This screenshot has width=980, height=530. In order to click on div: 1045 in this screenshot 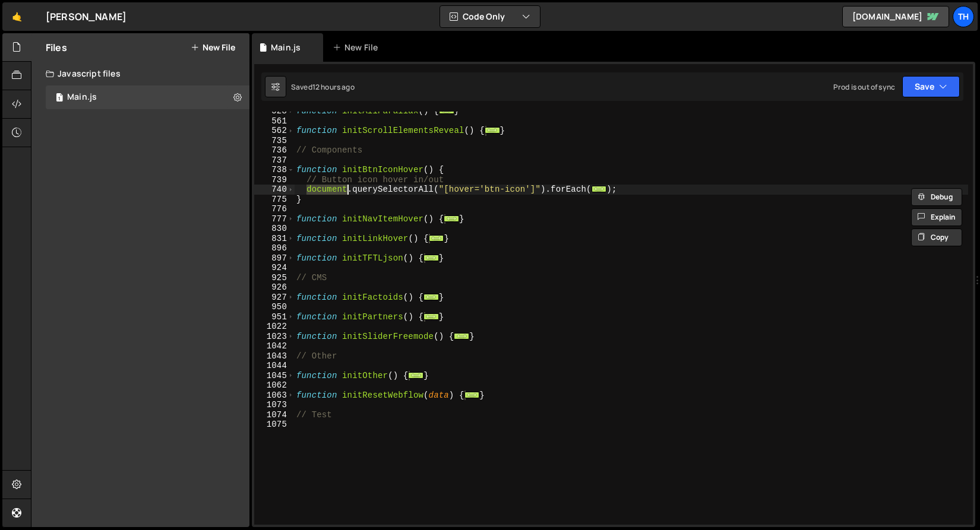, I will do `click(274, 376)`.